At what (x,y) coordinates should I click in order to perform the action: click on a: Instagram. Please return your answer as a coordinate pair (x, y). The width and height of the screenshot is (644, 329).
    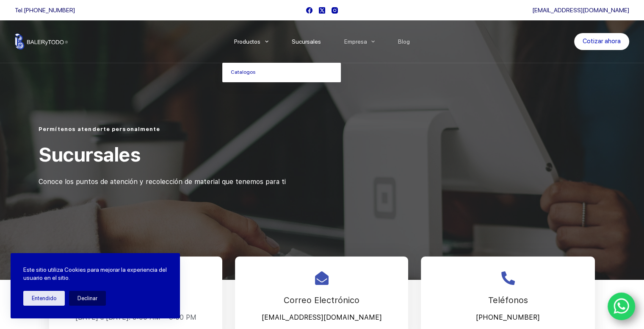
    Looking at the image, I should click on (335, 10).